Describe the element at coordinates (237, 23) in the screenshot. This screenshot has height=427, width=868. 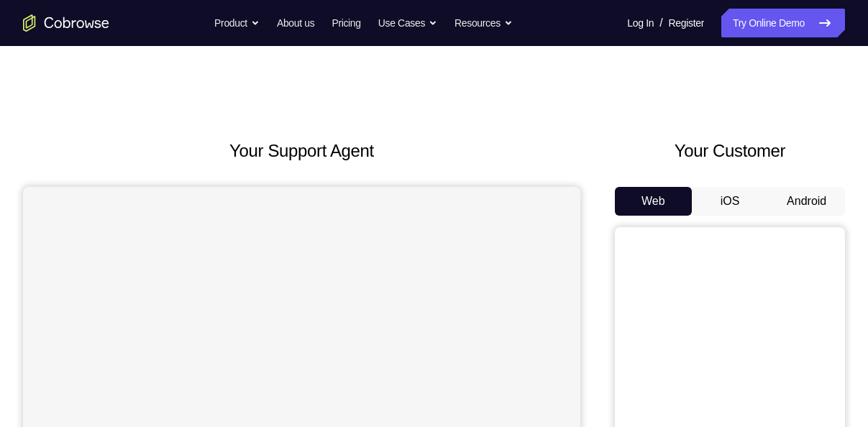
I see `button: Product` at that location.